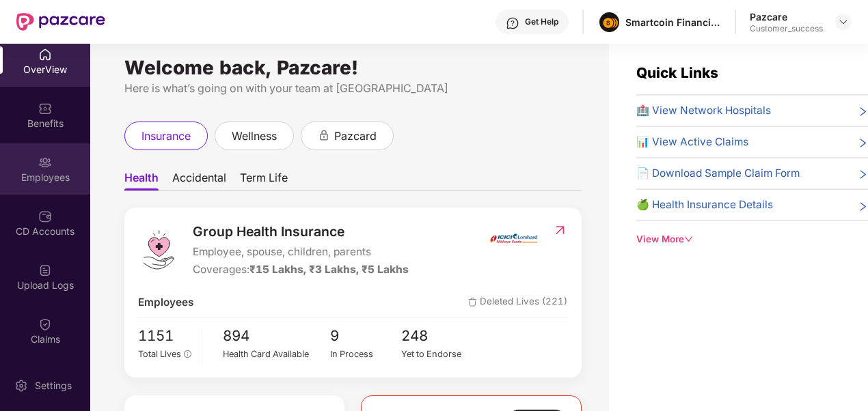  I want to click on img: svg+xml;base64,PHN2ZyBpZD0iRW1wbG95ZWVzIiB4bWxucz0iaHR0cDovL3d3dy53My5vcmcvMjAwMC9zdmciIHdpZHRoPS..., so click(45, 162).